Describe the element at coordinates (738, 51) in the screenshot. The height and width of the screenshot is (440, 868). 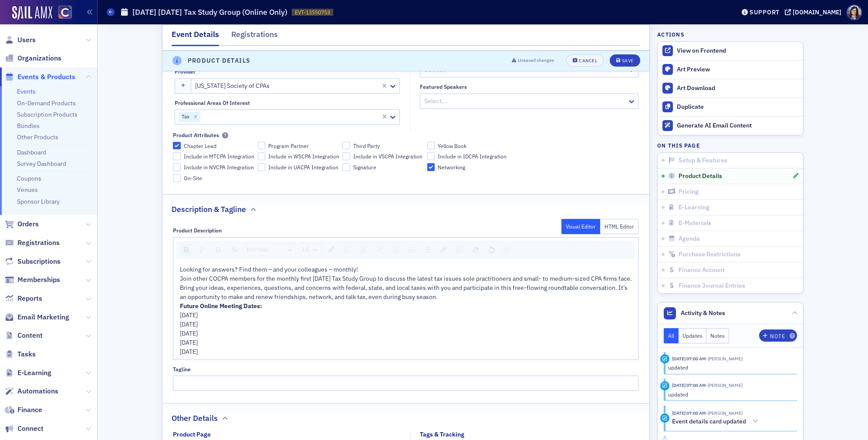
I see `div: View on Frontend` at that location.